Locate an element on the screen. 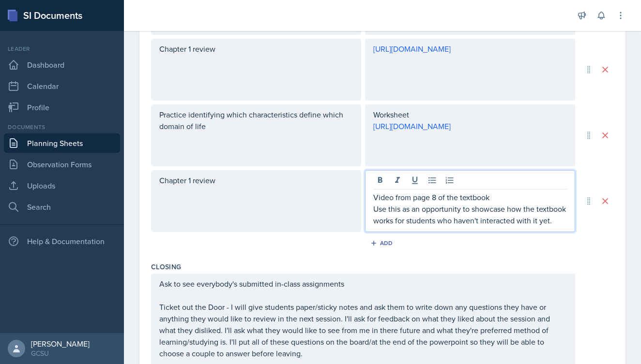  a: Profile is located at coordinates (62, 107).